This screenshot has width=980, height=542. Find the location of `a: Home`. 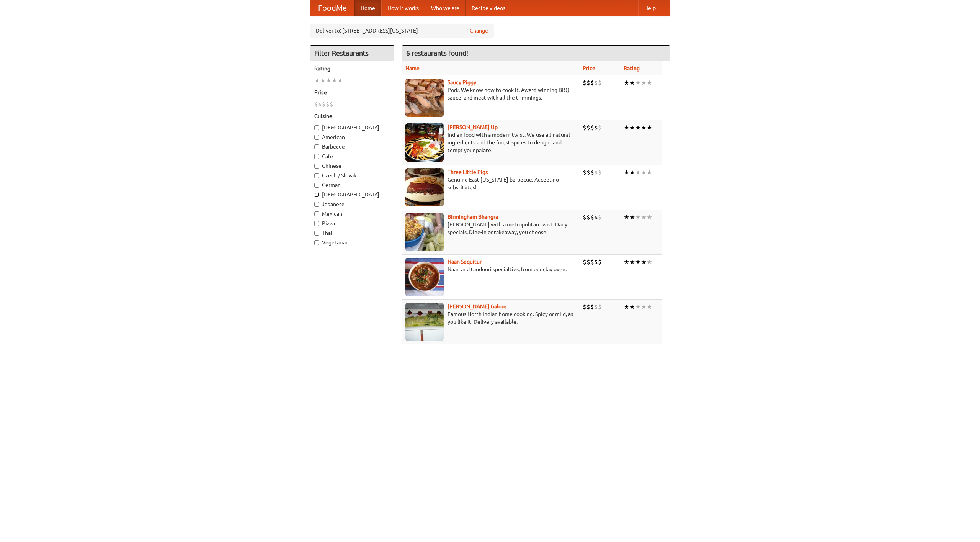

a: Home is located at coordinates (368, 8).